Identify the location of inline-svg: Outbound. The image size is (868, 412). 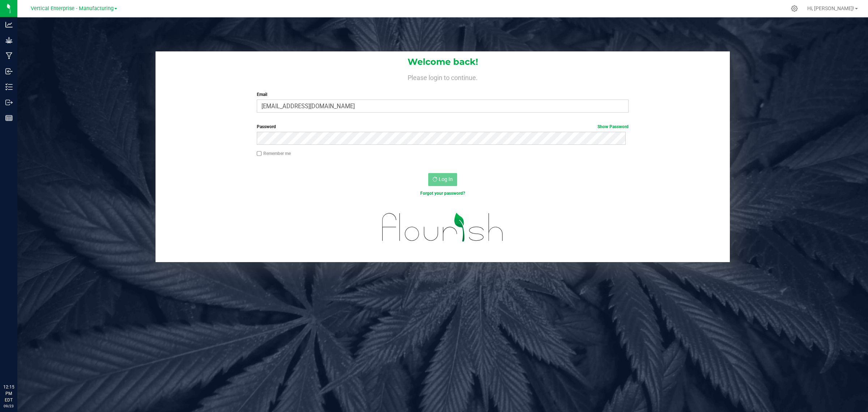
(9, 102).